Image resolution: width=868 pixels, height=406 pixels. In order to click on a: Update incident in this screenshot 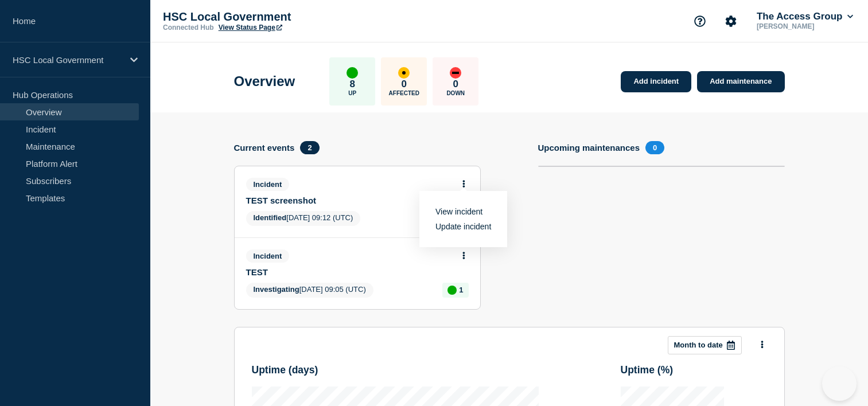, I will do `click(463, 226)`.